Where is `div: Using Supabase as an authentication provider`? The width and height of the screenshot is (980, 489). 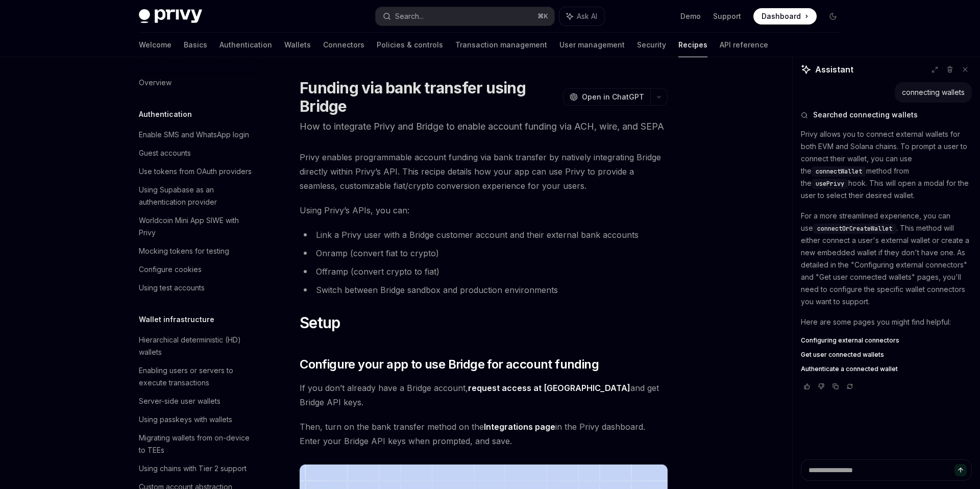 div: Using Supabase as an authentication provider is located at coordinates (197, 196).